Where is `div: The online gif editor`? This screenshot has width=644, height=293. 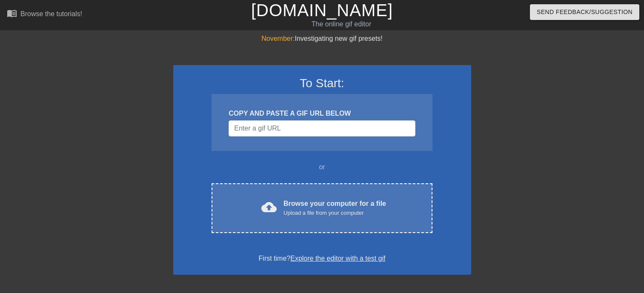
div: The online gif editor is located at coordinates (341, 24).